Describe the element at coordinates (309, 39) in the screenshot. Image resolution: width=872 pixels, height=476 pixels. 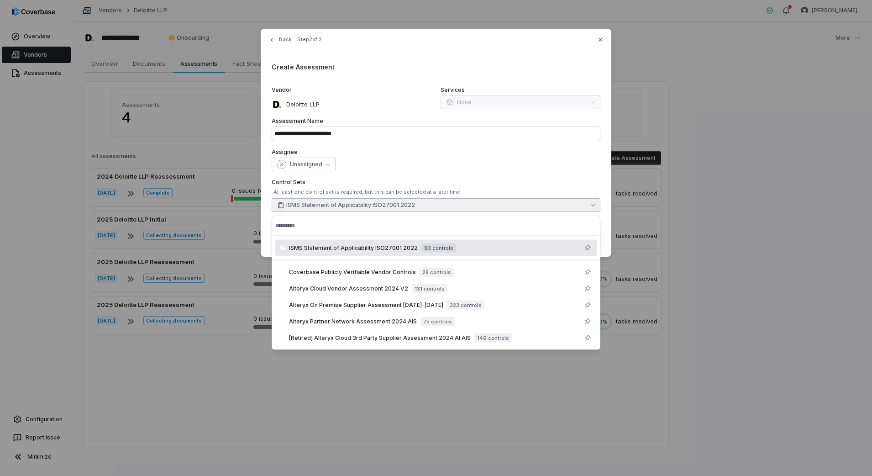
I see `span: Step 2 of 2` at that location.